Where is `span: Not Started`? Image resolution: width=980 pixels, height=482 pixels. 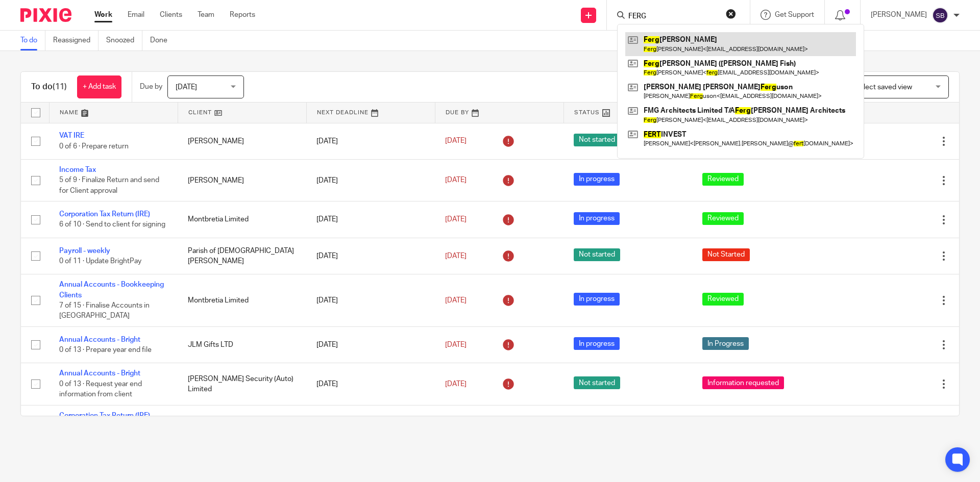 span: Not Started is located at coordinates (725, 254).